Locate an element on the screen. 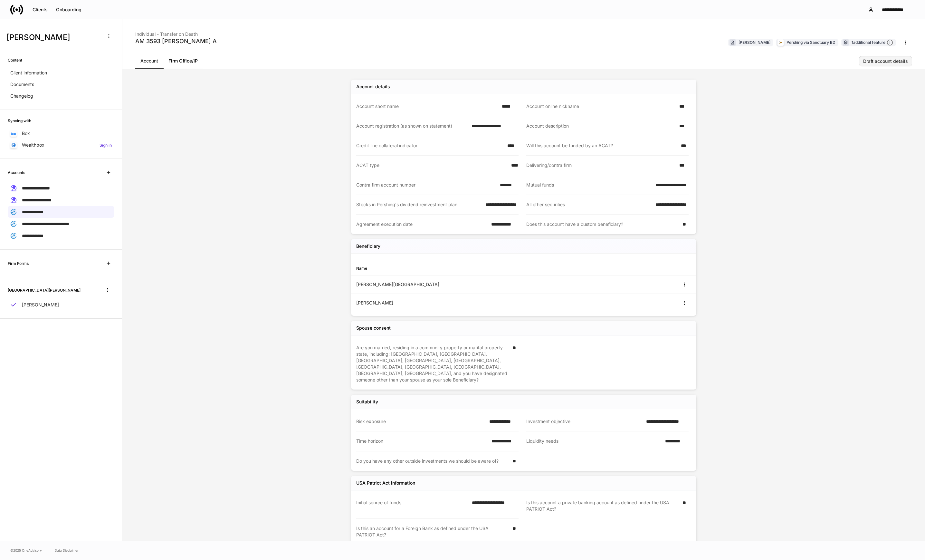  div: Do you have any other outside investments we should be aware of? is located at coordinates (432, 461).